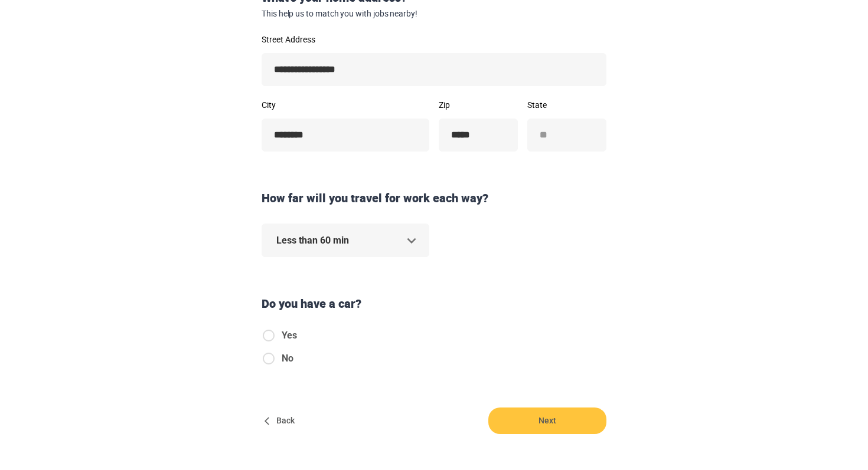 The height and width of the screenshot is (470, 868). Describe the element at coordinates (478, 105) in the screenshot. I see `label: Zip` at that location.